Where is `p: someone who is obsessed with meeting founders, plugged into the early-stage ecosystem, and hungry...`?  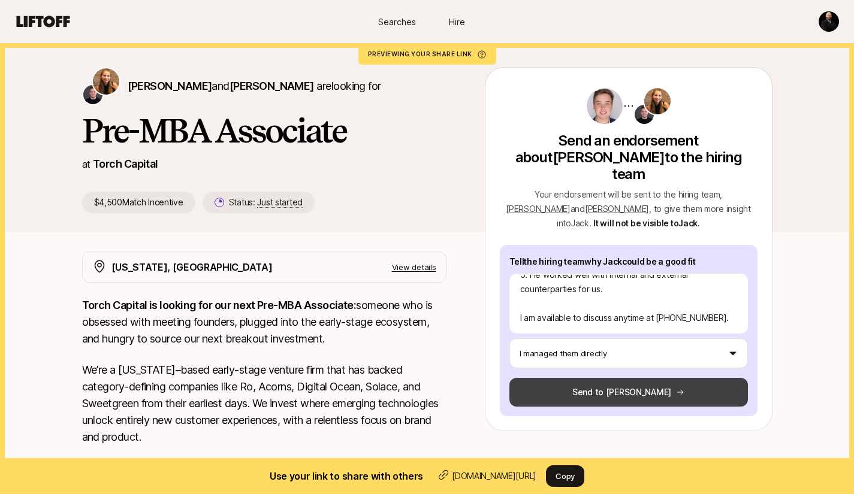 p: someone who is obsessed with meeting founders, plugged into the early-stage ecosystem, and hungry... is located at coordinates (264, 322).